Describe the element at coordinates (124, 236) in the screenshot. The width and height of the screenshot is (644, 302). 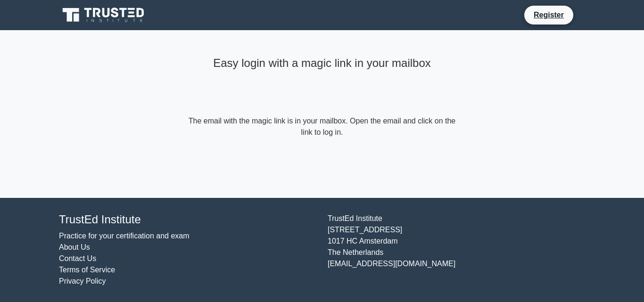
I see `a: Practice for your certification and exam` at that location.